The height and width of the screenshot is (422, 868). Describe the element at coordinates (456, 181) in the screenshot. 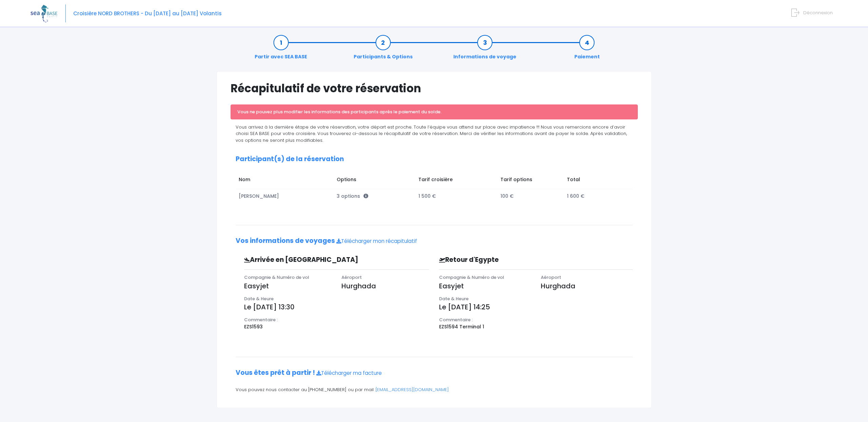

I see `td: Tarif croisière` at that location.